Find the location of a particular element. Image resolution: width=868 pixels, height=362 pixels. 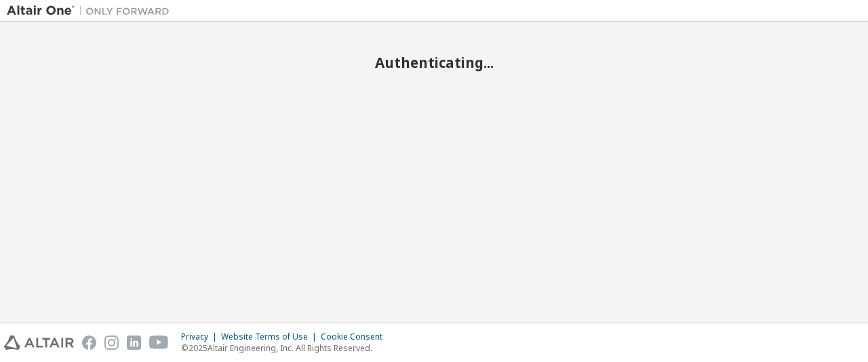

p: © 2025 Altair Engineering, Inc. All Rights Reserved. is located at coordinates (285, 348).